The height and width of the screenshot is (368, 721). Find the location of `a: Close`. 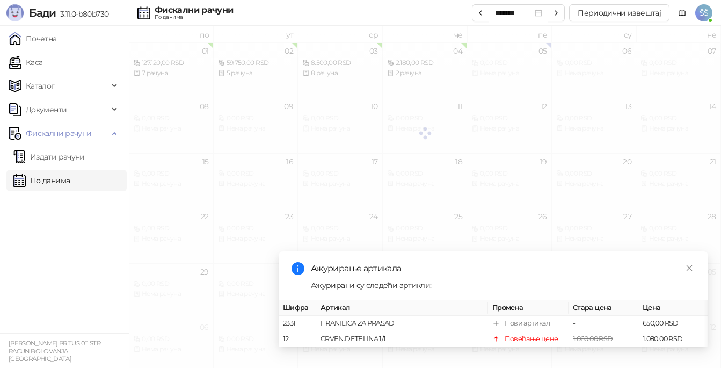

a: Close is located at coordinates (689, 268).